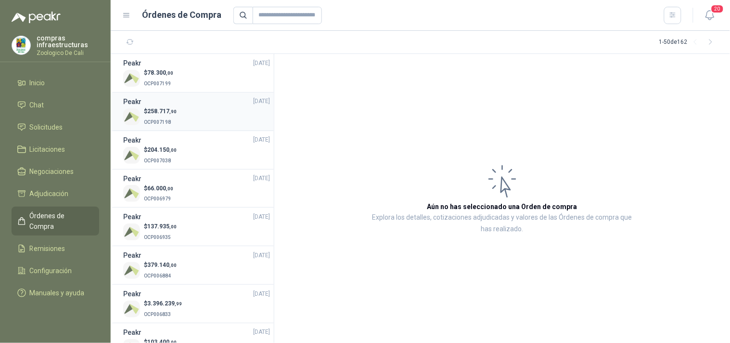 The width and height of the screenshot is (730, 343). What do you see at coordinates (162, 111) in the screenshot?
I see `span: 258.717` at bounding box center [162, 111].